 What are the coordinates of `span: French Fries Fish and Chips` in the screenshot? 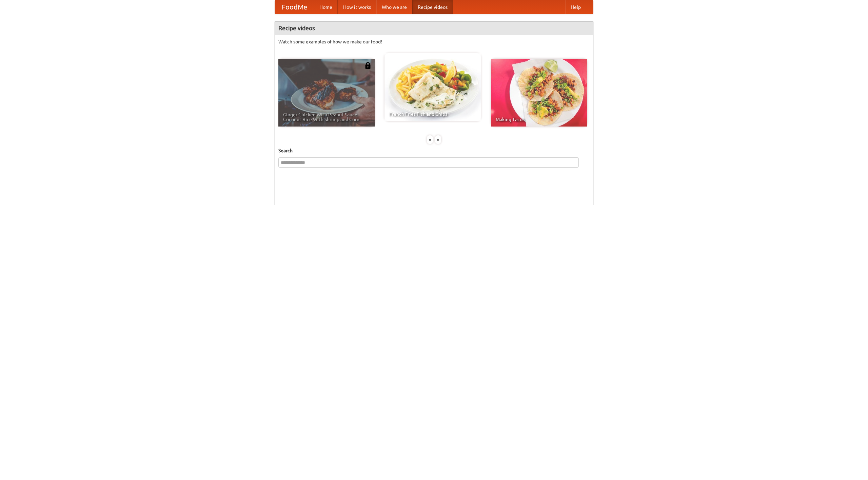 It's located at (433, 114).